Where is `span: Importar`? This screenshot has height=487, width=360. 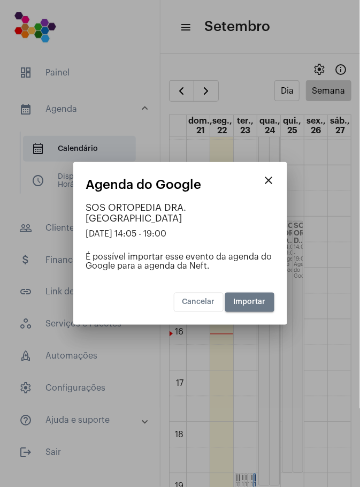
span: Importar is located at coordinates (250, 302).